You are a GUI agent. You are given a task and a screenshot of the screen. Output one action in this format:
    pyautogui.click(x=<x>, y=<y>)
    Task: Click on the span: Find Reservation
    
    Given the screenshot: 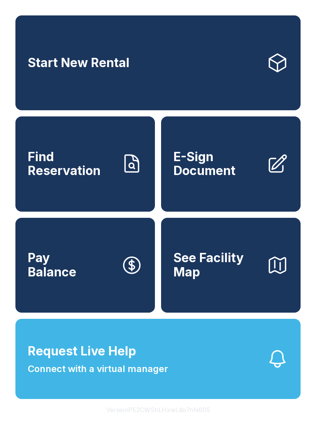 What is the action you would take?
    pyautogui.click(x=71, y=164)
    